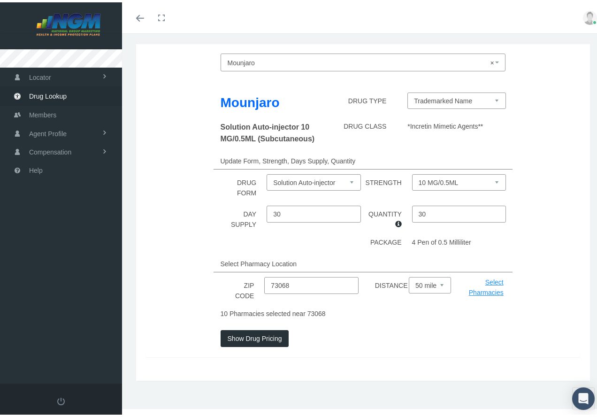 The image size is (597, 417). What do you see at coordinates (40, 75) in the screenshot?
I see `span: Locator` at bounding box center [40, 75].